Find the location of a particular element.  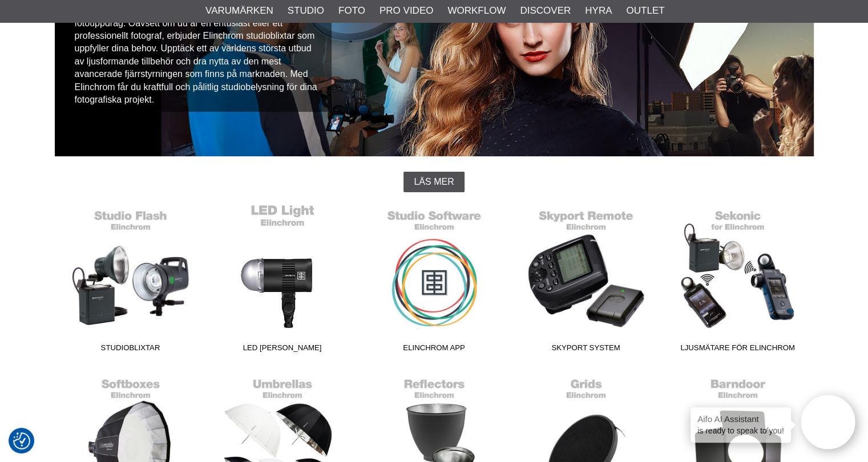

span: Ljusmätare för Elinchrom is located at coordinates (738, 350).